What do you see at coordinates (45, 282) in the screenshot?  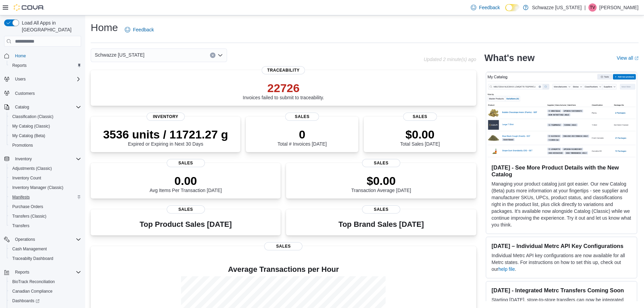 I see `span: BioTrack Reconciliation` at bounding box center [45, 282].